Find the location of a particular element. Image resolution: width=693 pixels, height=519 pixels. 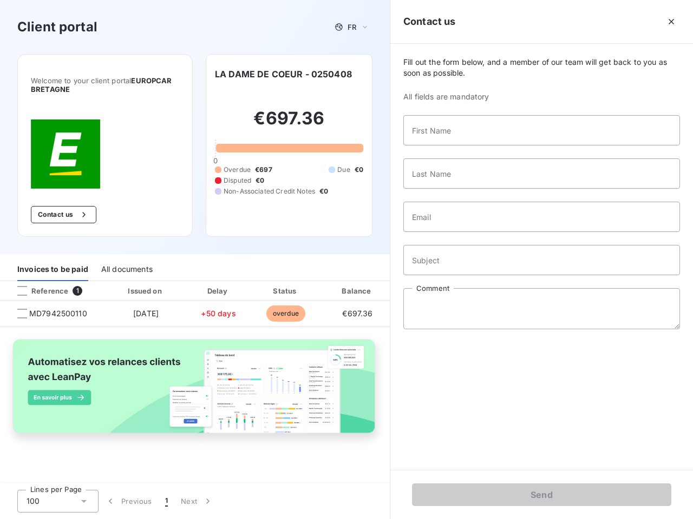

span: overdue is located at coordinates (286, 314).